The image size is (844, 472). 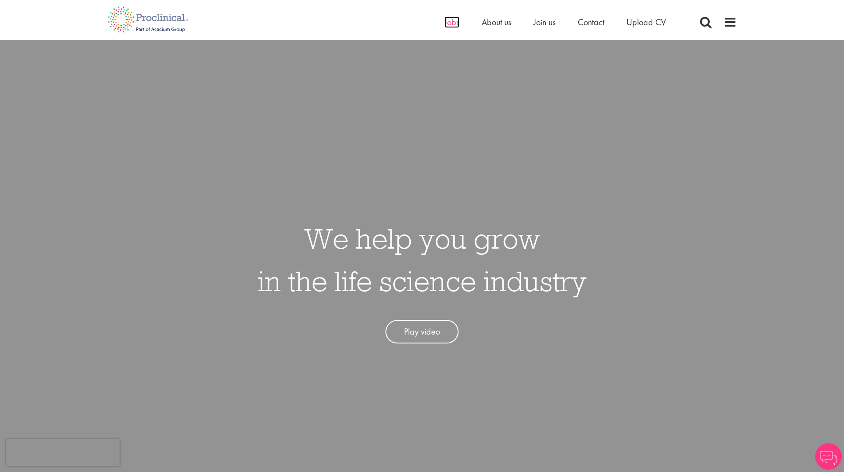 I want to click on h1: We help you grow in the life science industry, so click(x=422, y=260).